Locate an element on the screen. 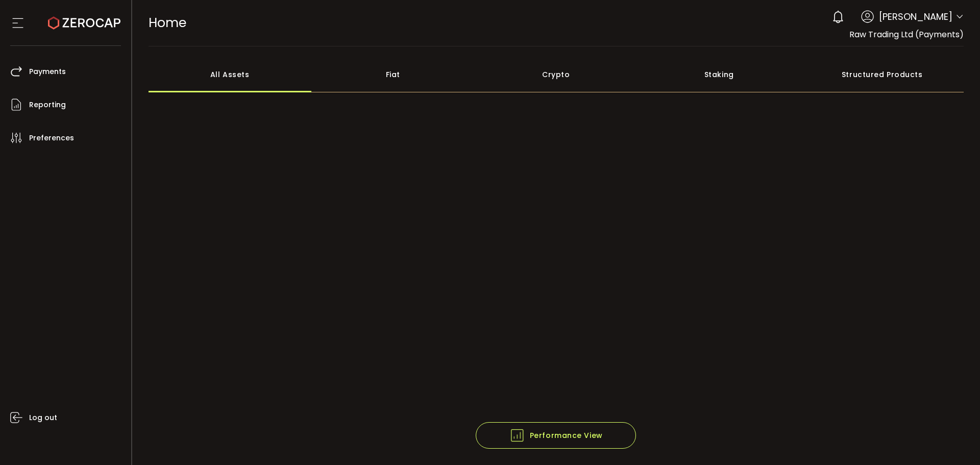 The width and height of the screenshot is (980, 465). span: Performance View is located at coordinates (556, 435).